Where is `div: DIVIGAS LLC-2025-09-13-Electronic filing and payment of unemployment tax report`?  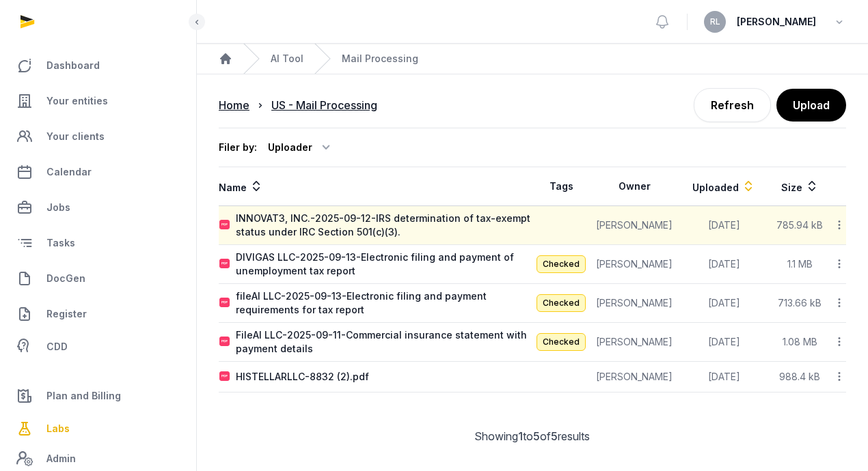 div: DIVIGAS LLC-2025-09-13-Electronic filing and payment of unemployment tax report is located at coordinates (384, 264).